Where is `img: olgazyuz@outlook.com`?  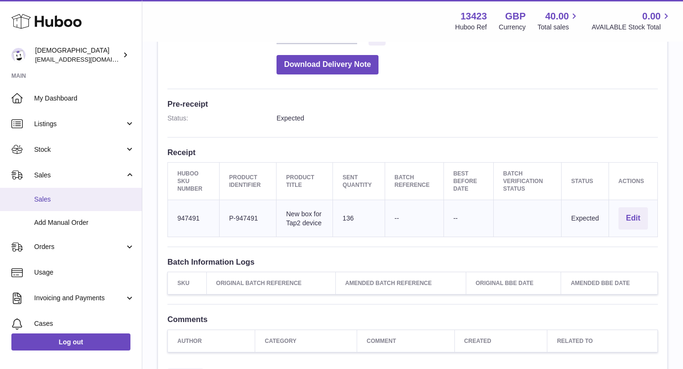
img: olgazyuz@outlook.com is located at coordinates (18, 55).